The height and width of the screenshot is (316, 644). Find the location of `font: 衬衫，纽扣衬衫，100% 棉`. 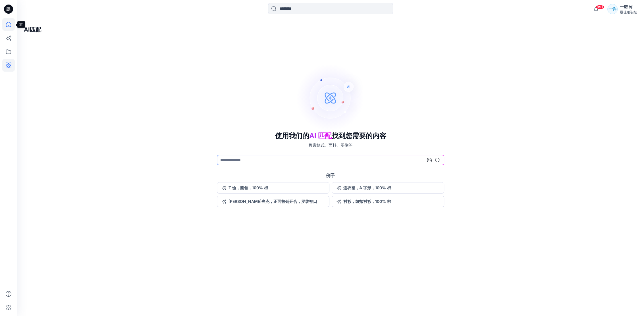

font: 衬衫，纽扣衬衫，100% 棉 is located at coordinates (367, 201).